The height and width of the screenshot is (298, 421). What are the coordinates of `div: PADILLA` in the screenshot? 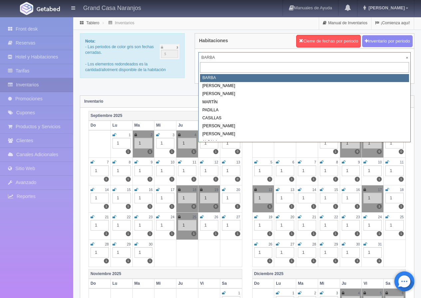 It's located at (304, 110).